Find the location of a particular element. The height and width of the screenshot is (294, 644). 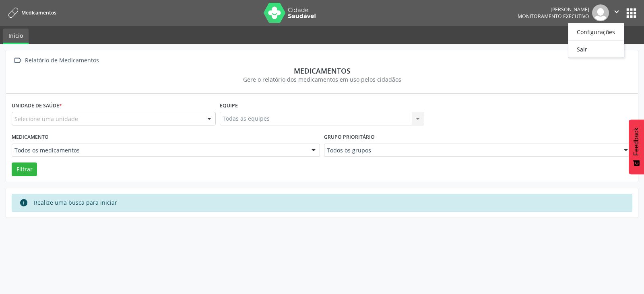

i: info is located at coordinates (24, 203).